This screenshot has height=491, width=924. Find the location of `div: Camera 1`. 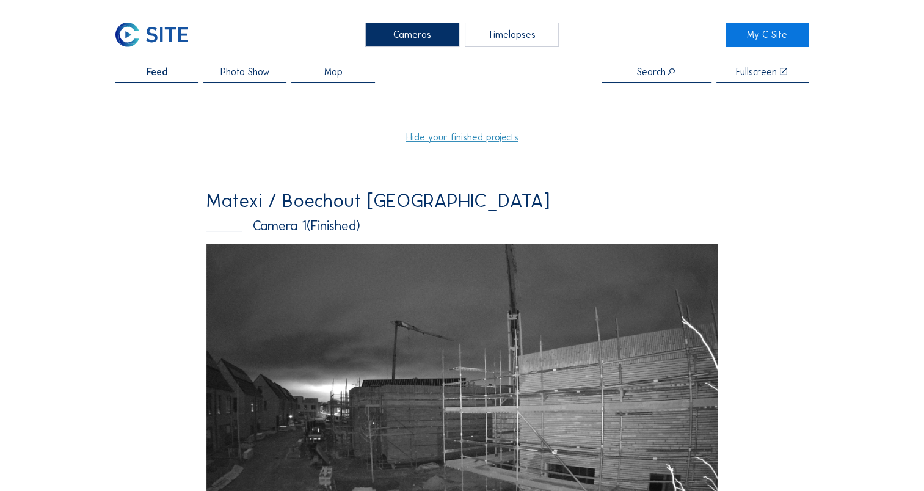

div: Camera 1 is located at coordinates (461, 226).